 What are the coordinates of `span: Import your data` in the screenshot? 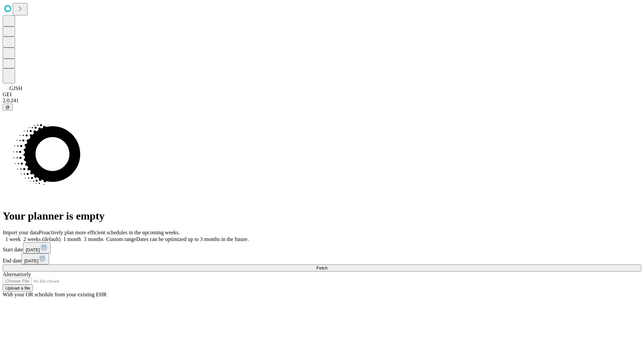 It's located at (21, 232).